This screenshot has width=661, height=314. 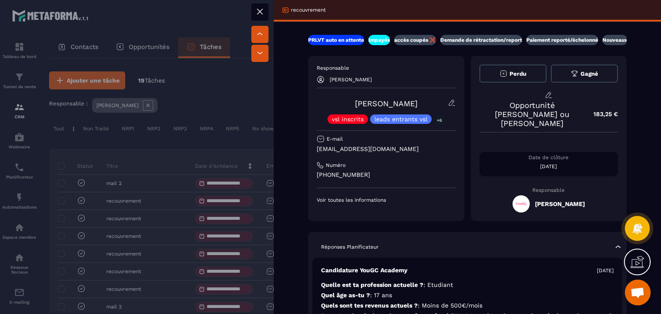 What do you see at coordinates (589, 74) in the screenshot?
I see `span: Gagné` at bounding box center [589, 74].